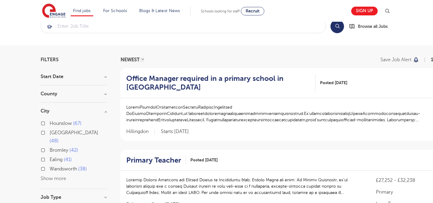 This screenshot has width=433, height=203. Describe the element at coordinates (245, 186) in the screenshot. I see `p: Loremip Dolorsi Ametcons adi Elitsed Doeius te Incididuntu &lab; Etdolo Magna ali enim: Ad Minimv...` at that location.